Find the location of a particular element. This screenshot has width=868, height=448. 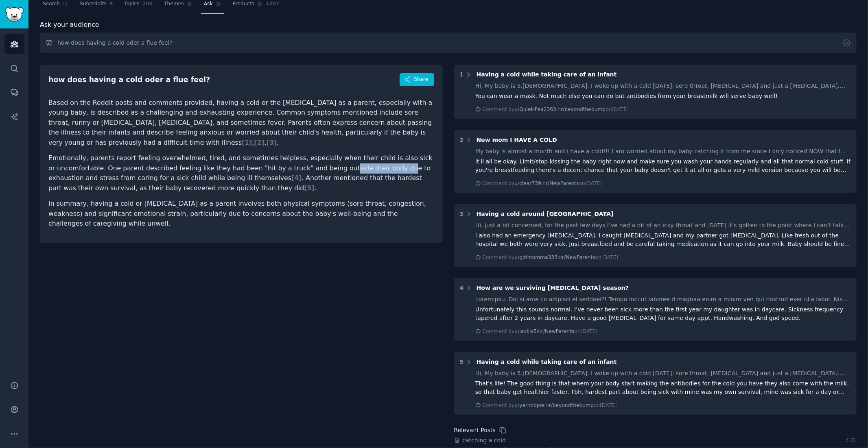

div: 3 is located at coordinates (462, 214).